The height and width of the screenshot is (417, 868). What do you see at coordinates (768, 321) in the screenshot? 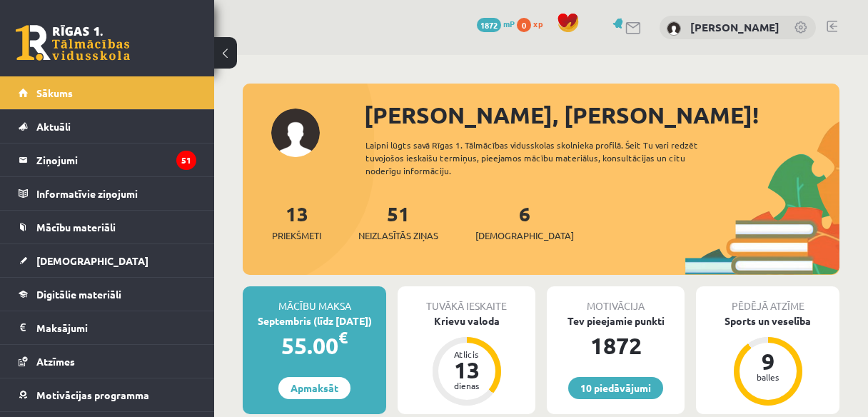
I see `div: Sports un veselība` at bounding box center [768, 321].